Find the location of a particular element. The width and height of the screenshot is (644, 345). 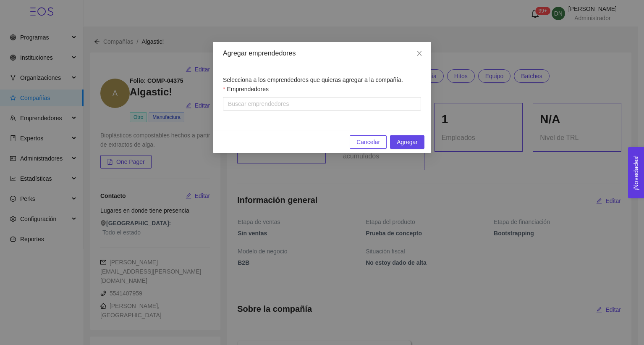

button: Cancelar is located at coordinates (368, 142).